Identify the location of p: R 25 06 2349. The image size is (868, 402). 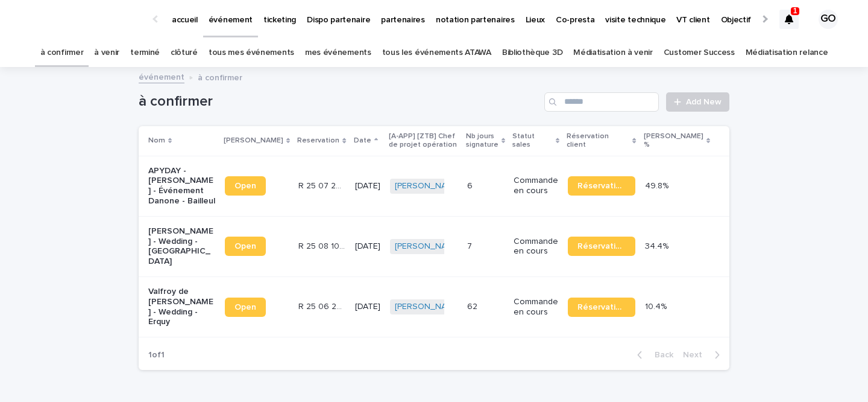
(323, 305).